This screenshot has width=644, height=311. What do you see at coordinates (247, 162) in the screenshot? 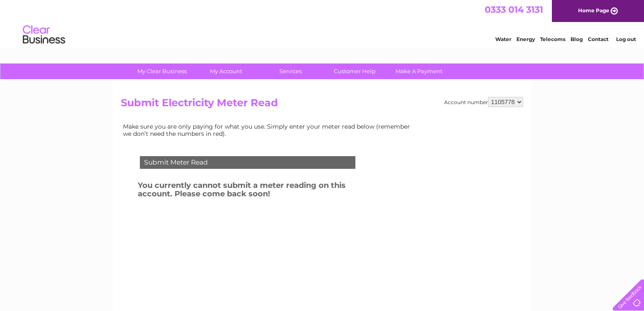
I see `div: Submit Meter Read` at bounding box center [247, 162].